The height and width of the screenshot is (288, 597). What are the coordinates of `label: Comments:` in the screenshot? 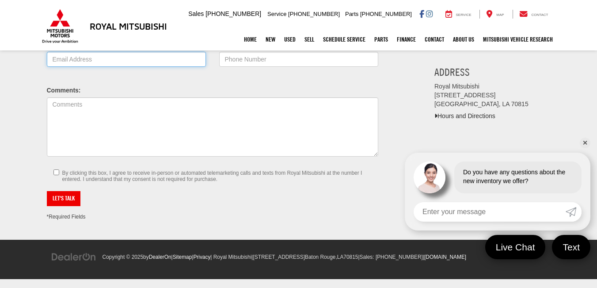 It's located at (64, 91).